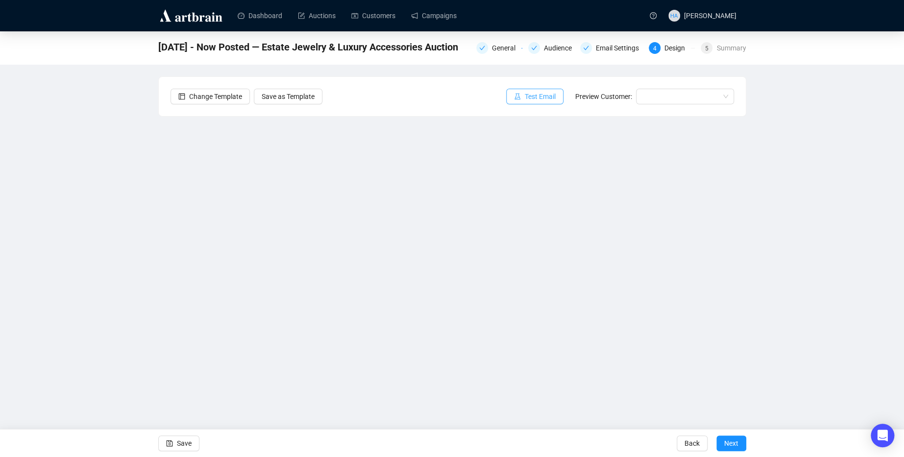 Image resolution: width=904 pixels, height=457 pixels. What do you see at coordinates (308, 47) in the screenshot?
I see `span: 9-11-25 - Now Posted — Estate Jewelry & Luxury Accessories Auction` at bounding box center [308, 47].